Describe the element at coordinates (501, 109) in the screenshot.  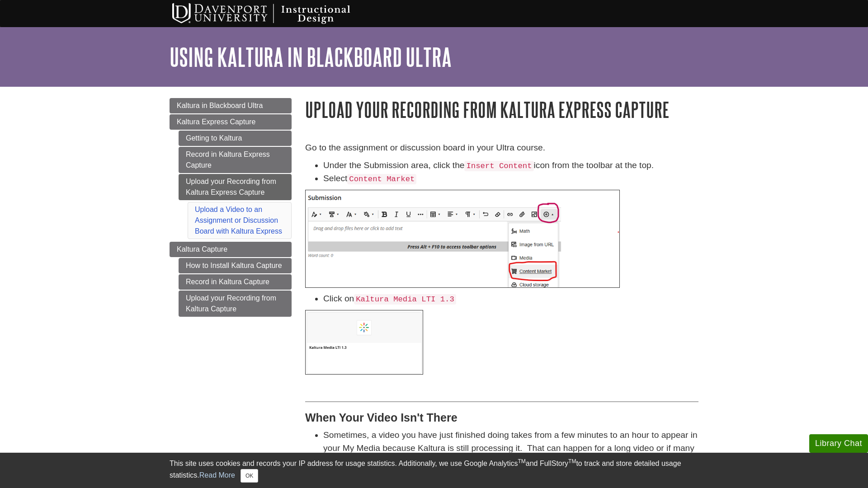
I see `h1: Upload your Recording from Kaltura Express Capture` at that location.